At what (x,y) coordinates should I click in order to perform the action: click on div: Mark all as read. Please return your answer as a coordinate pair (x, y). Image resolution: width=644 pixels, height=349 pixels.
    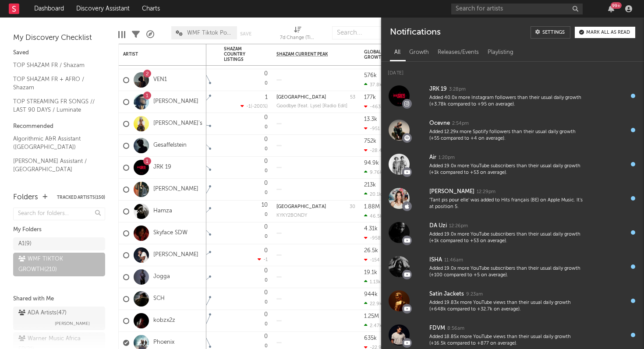
    Looking at the image, I should click on (608, 33).